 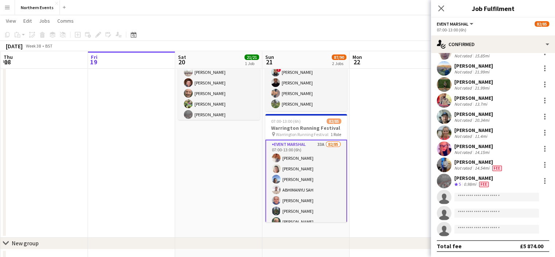 What do you see at coordinates (27, 21) in the screenshot?
I see `span: Edit` at bounding box center [27, 21].